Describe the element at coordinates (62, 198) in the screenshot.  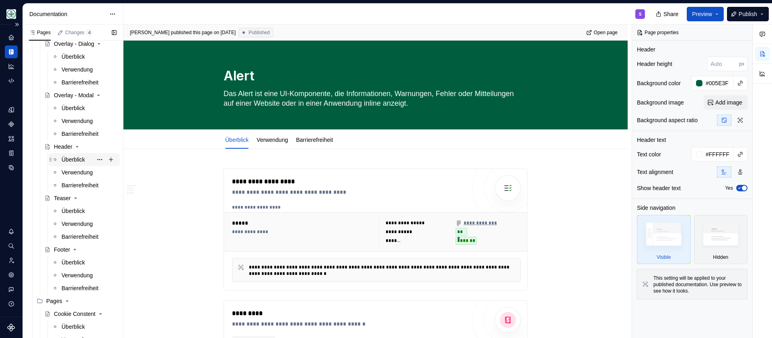
I see `div: Teaser` at that location.